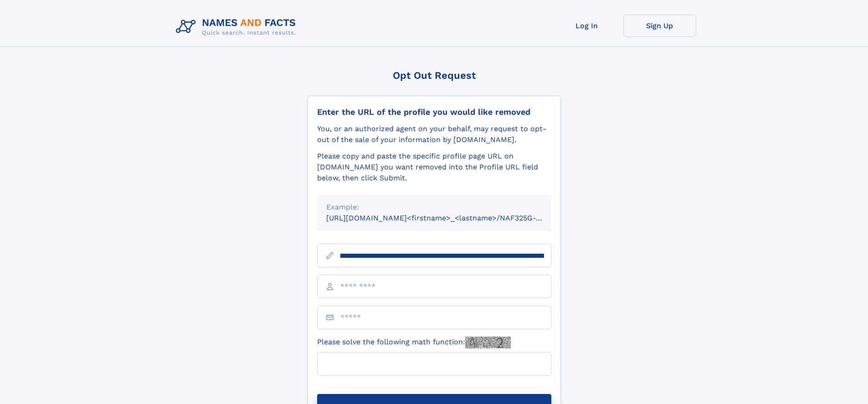  What do you see at coordinates (434, 75) in the screenshot?
I see `div: Opt Out Request` at bounding box center [434, 75].